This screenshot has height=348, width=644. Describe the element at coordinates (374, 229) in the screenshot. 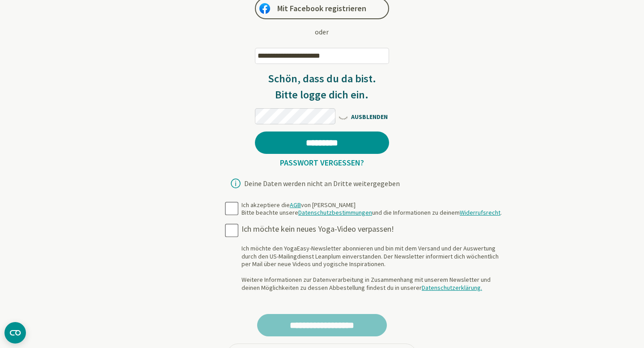

I see `div: Ich möchte kein neues Yoga-Video verpassen!` at that location.